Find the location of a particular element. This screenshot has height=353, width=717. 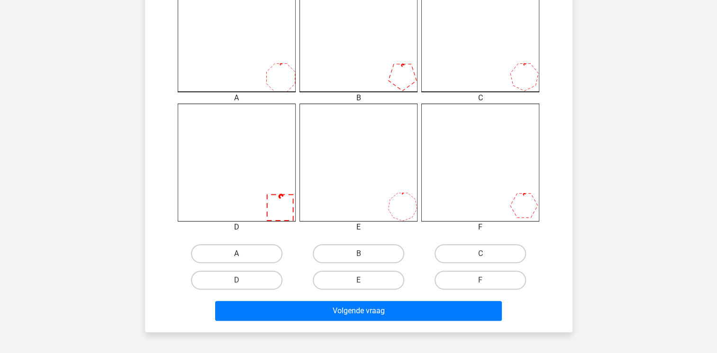

div: F is located at coordinates (480, 227).